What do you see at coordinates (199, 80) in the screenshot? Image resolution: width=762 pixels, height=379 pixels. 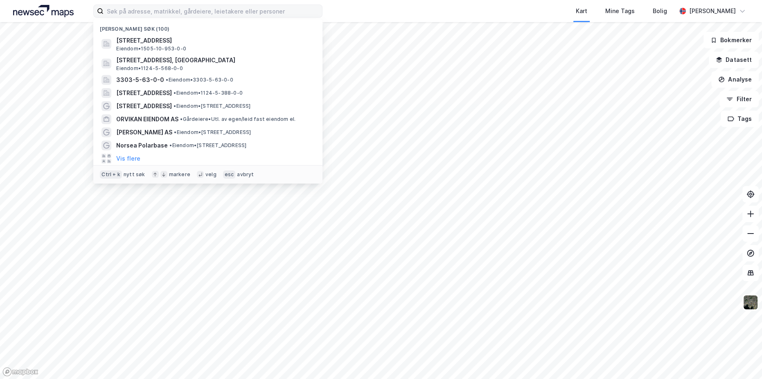 I see `span: Eiendom • 3303-5-63-0-0` at bounding box center [199, 80].